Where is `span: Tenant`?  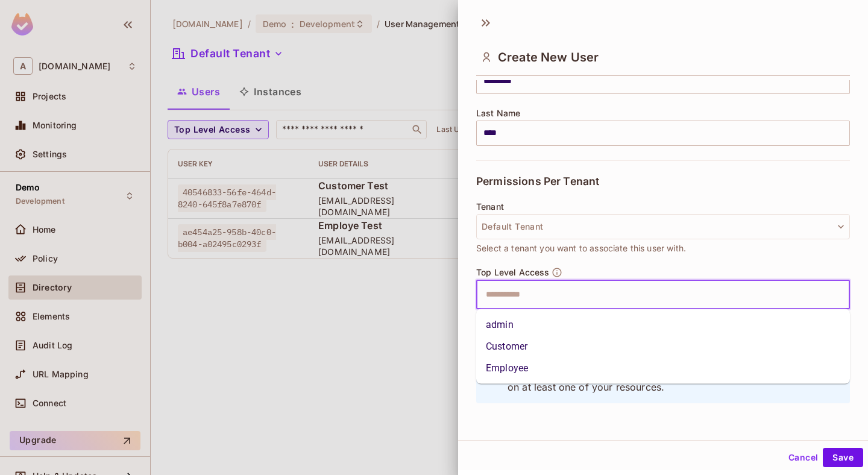
span: Tenant is located at coordinates (490, 207).